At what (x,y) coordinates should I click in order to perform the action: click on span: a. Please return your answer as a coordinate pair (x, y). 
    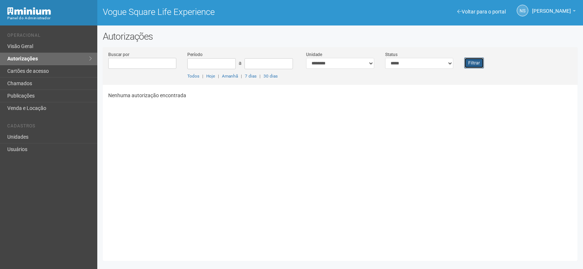
    Looking at the image, I should click on (240, 63).